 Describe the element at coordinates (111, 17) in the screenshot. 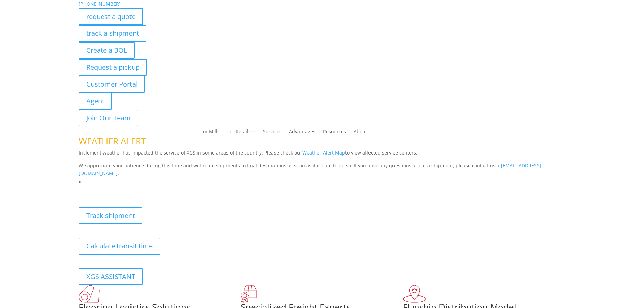

I see `a: request a quote` at that location.